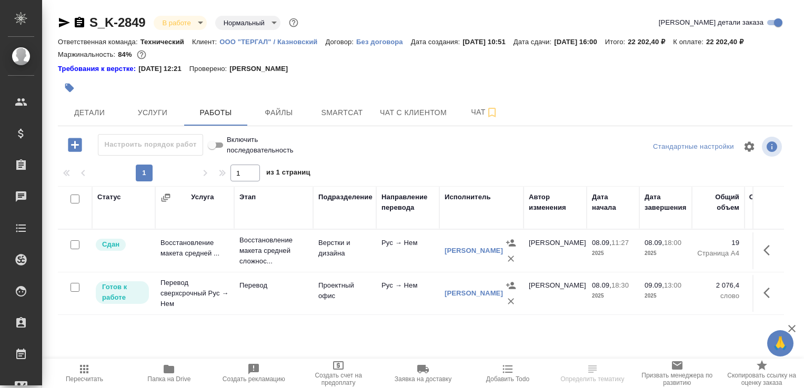  What do you see at coordinates (384, 41) in the screenshot?
I see `a: Без договора` at bounding box center [384, 41].